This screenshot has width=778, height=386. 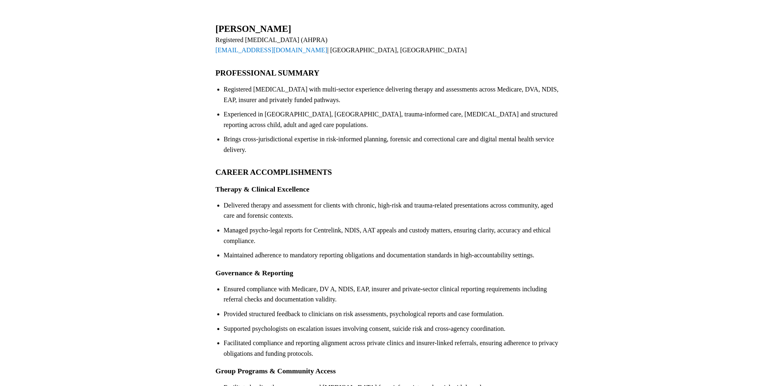 I want to click on li: Supported psychologists on escalation issues involving consent, suicide risk and cross-agency coo..., so click(x=393, y=329).